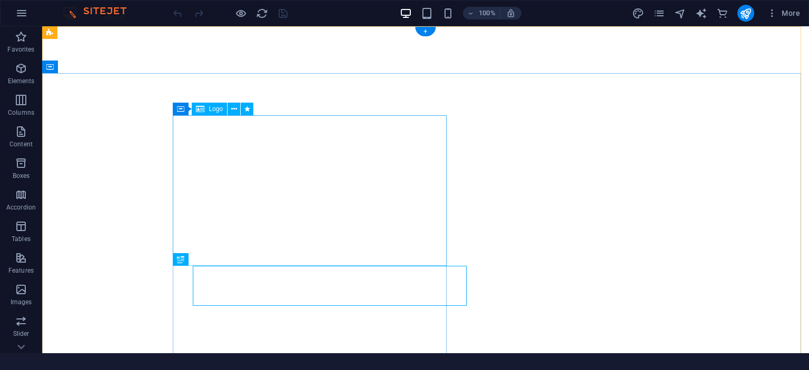  What do you see at coordinates (638, 13) in the screenshot?
I see `i: Design (Ctrl+Alt+Y)` at bounding box center [638, 13].